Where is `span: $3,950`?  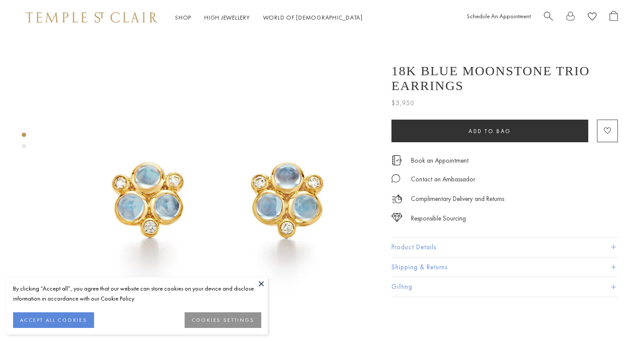
span: $3,950 is located at coordinates (403, 103).